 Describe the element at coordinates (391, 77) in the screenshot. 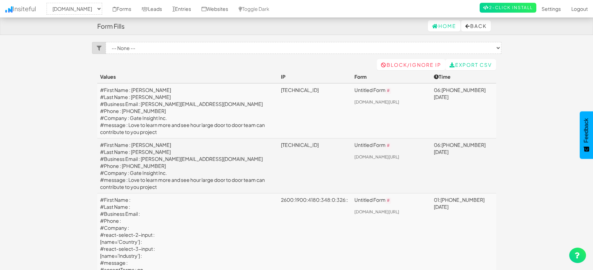

I see `th: Form` at that location.